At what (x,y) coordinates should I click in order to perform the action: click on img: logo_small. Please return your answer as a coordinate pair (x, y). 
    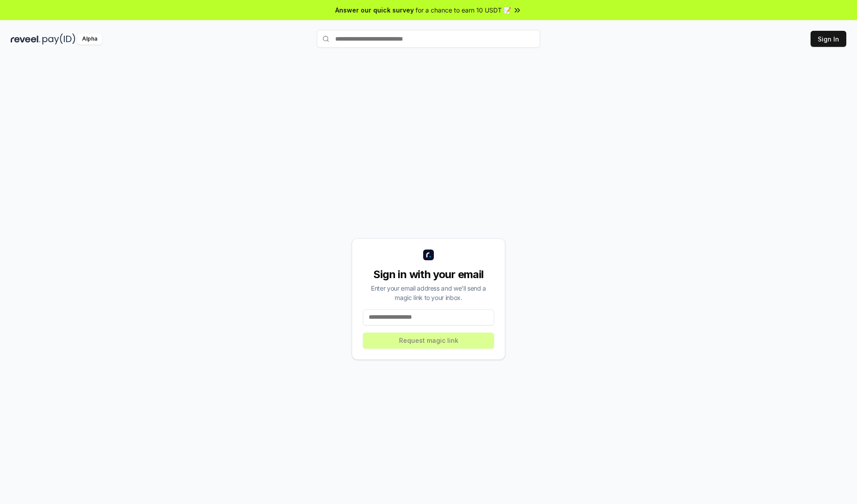
    Looking at the image, I should click on (428, 255).